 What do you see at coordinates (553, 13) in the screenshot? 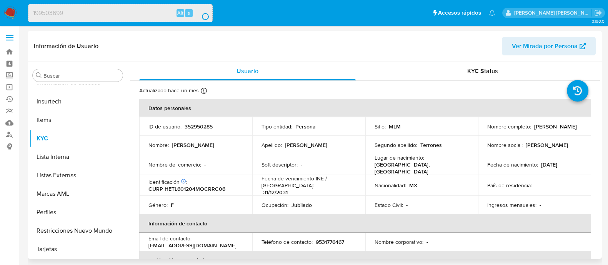
I see `p: anamaria.arriagasanchez@mercadolibre.com.mx` at bounding box center [553, 13].